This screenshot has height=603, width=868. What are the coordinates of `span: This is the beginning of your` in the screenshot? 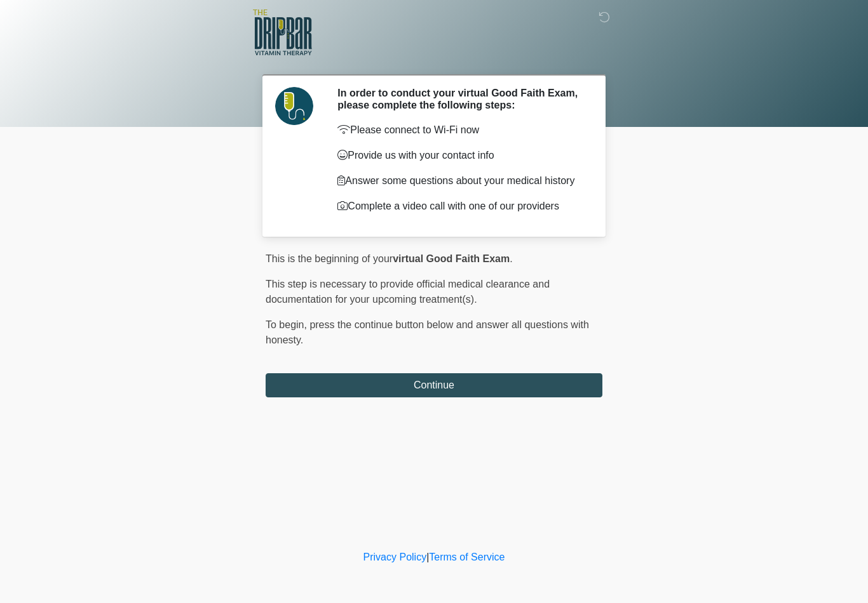 It's located at (329, 258).